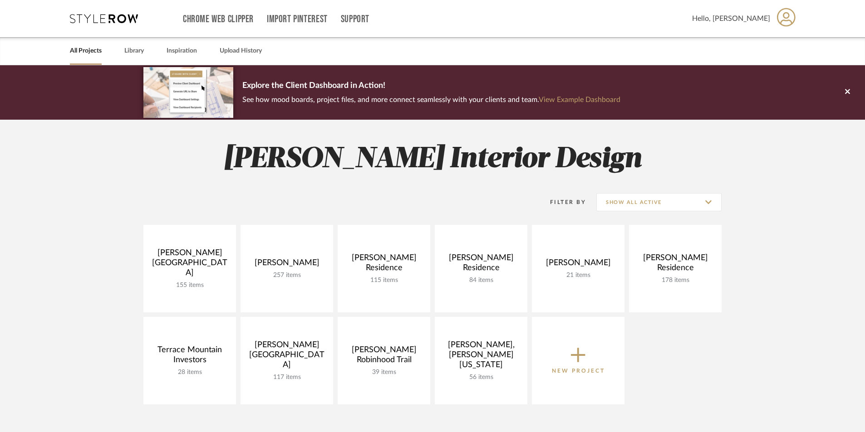 This screenshot has height=432, width=865. Describe the element at coordinates (355, 19) in the screenshot. I see `a: Support` at that location.